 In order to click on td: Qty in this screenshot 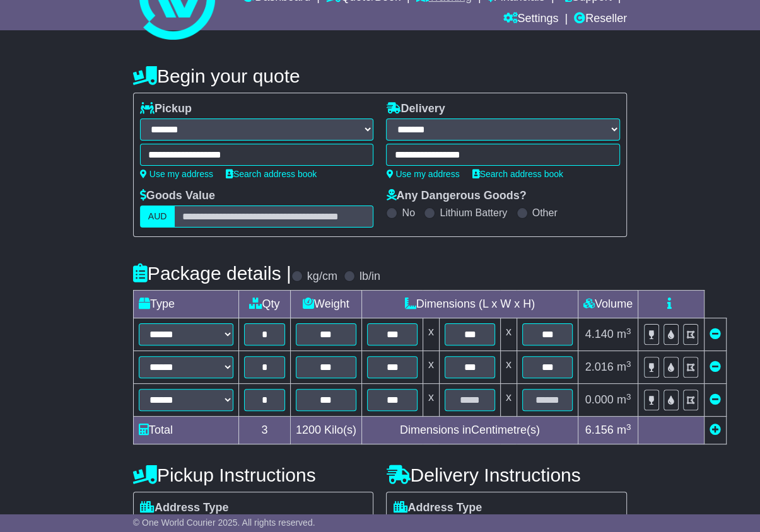, I will do `click(264, 304)`.